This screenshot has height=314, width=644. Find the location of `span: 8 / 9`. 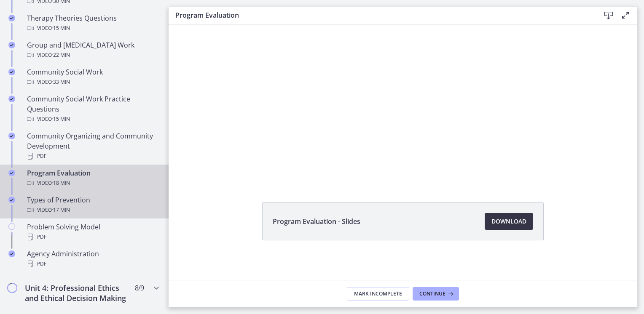

span: 8 / 9 is located at coordinates (139, 288).